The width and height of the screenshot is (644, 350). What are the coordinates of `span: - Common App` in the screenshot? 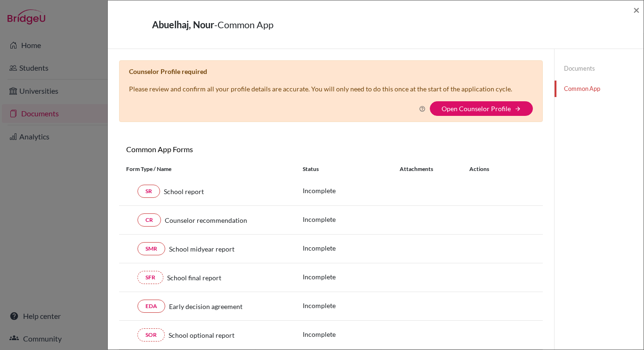 It's located at (244, 25).